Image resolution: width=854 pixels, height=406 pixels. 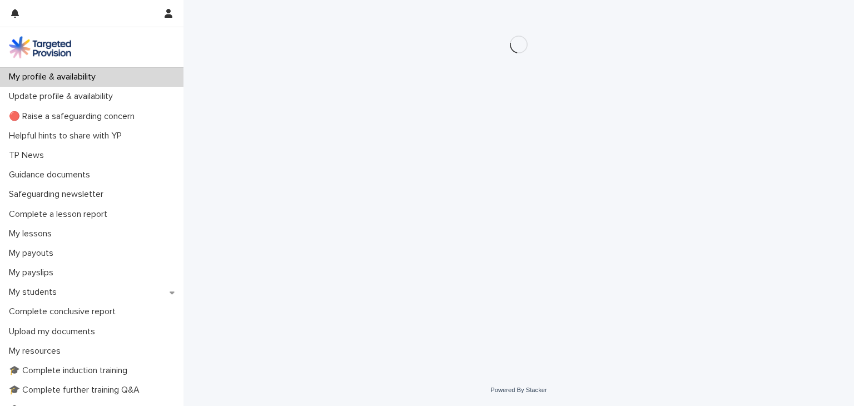 What do you see at coordinates (32, 233) in the screenshot?
I see `p: My lessons` at bounding box center [32, 233].